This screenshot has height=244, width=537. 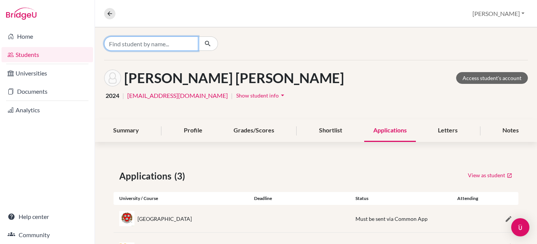 I want to click on span: Applications, so click(x=146, y=176).